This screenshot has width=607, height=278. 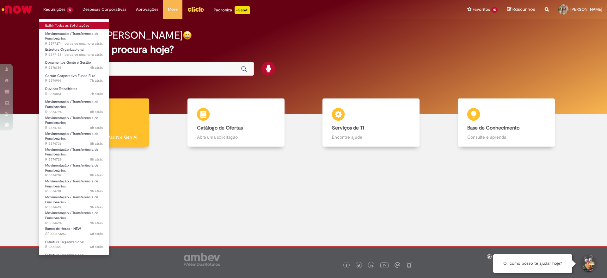 What do you see at coordinates (54, 9) in the screenshot?
I see `span: Requisições` at bounding box center [54, 9].